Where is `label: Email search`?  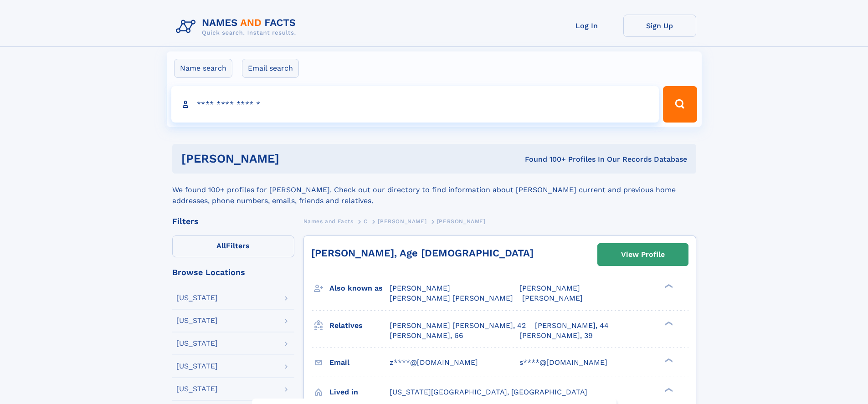 label: Email search is located at coordinates (271, 69).